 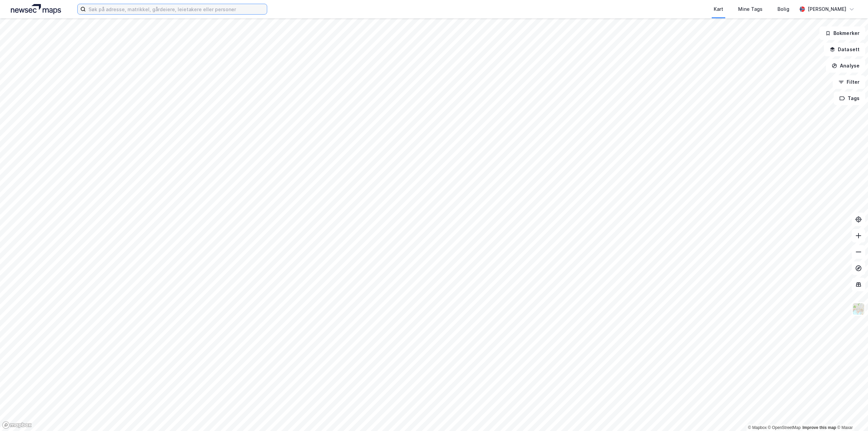 What do you see at coordinates (859, 309) in the screenshot?
I see `img: Z` at bounding box center [859, 309].